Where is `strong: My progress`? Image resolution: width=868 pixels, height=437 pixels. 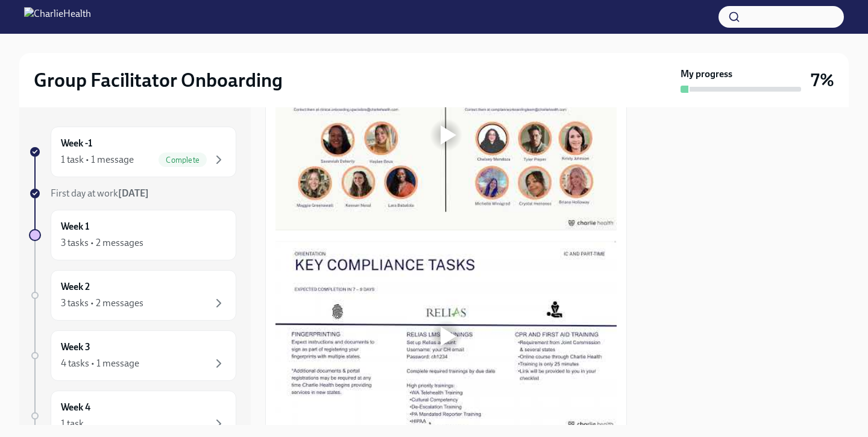
strong: My progress is located at coordinates (706, 74).